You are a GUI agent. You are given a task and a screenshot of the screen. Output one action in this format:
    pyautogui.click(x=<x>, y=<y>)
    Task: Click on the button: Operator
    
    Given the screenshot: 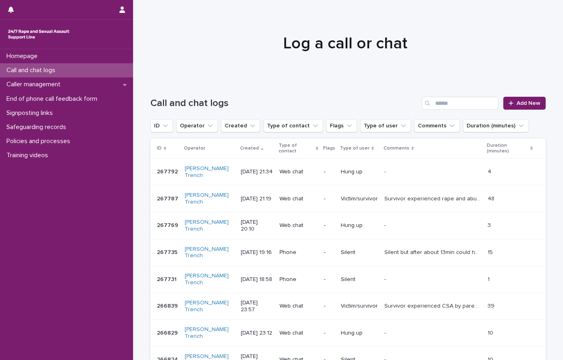 What is the action you would take?
    pyautogui.click(x=197, y=126)
    